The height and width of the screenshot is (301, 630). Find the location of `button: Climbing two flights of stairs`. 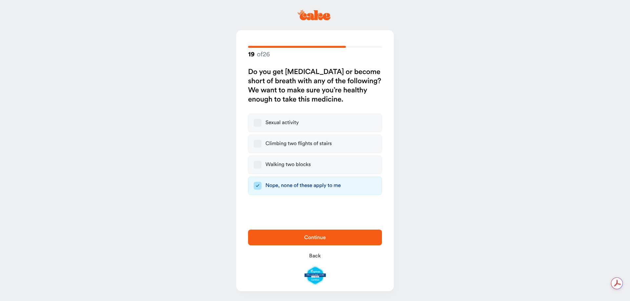

button: Climbing two flights of stairs is located at coordinates (258, 144).